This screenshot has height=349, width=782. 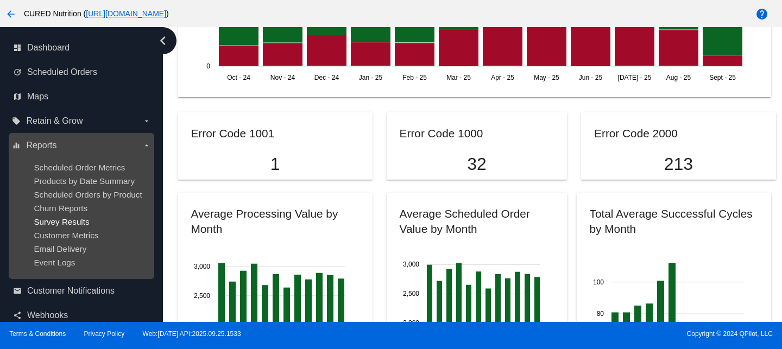 I want to click on h2: Error Code 2000, so click(x=636, y=133).